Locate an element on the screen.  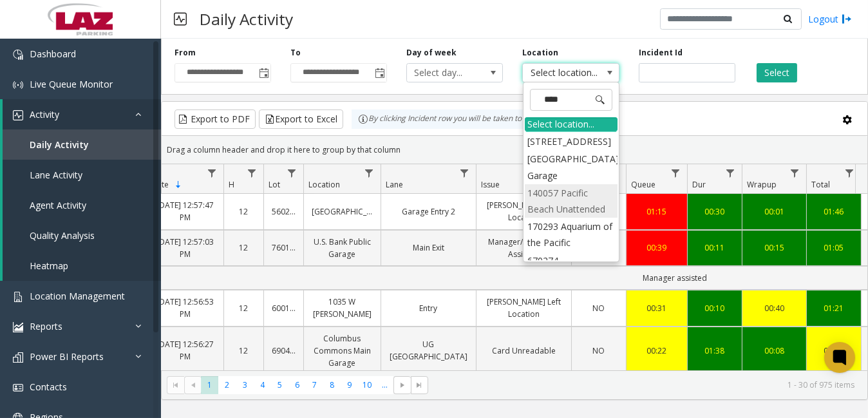
span: Agent Activity is located at coordinates (58, 205).